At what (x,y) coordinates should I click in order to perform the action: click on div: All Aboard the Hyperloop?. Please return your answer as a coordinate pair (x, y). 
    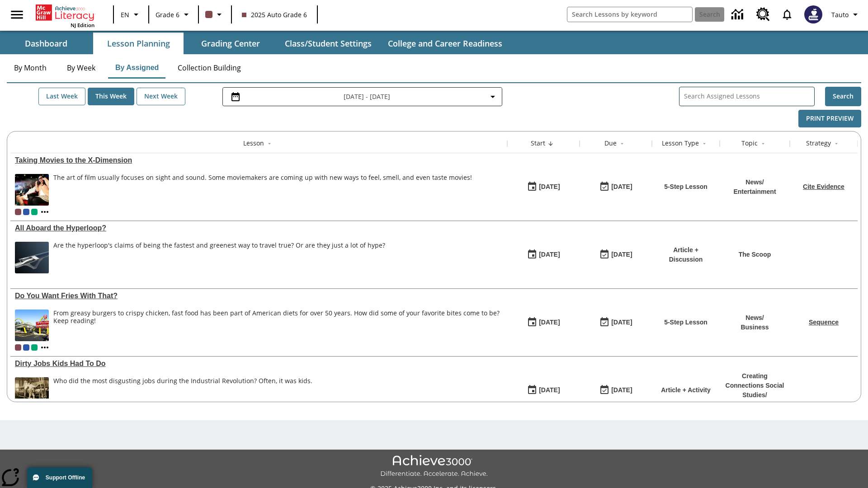
    Looking at the image, I should click on (258, 228).